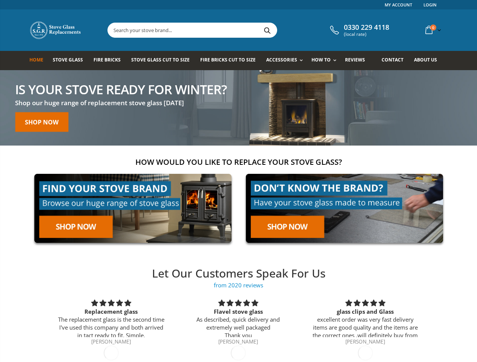 This screenshot has height=362, width=477. What do you see at coordinates (56, 30) in the screenshot?
I see `img: Stove Glass Replacement` at bounding box center [56, 30].